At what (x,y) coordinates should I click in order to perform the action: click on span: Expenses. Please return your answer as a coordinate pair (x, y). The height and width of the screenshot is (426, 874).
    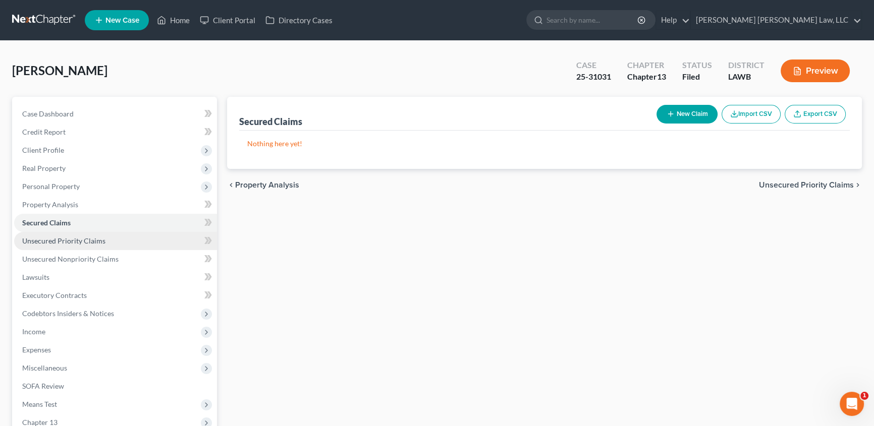
    Looking at the image, I should click on (36, 350).